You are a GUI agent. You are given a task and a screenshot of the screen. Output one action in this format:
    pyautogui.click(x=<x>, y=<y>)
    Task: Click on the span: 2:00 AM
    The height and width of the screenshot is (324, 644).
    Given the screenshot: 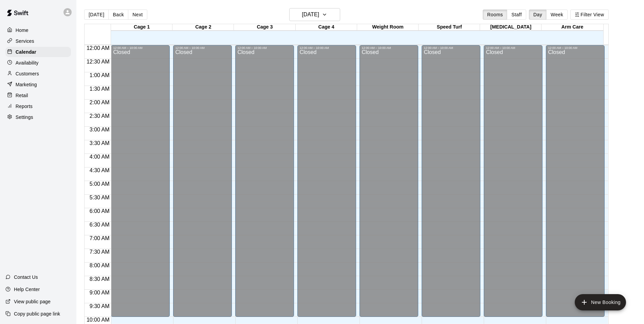 What is the action you would take?
    pyautogui.click(x=99, y=102)
    